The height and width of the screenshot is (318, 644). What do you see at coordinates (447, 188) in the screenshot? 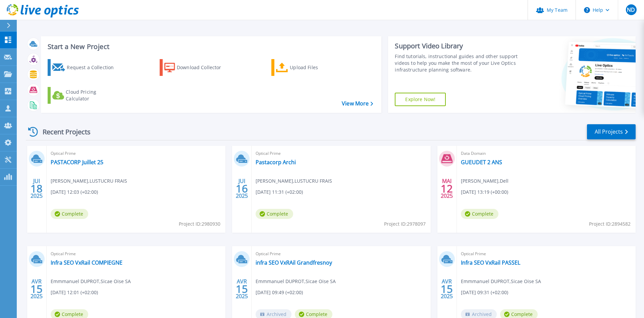
I see `div: MAI 2025` at bounding box center [447, 188].